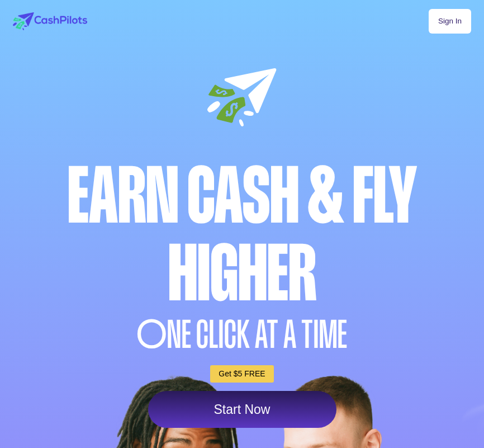 The width and height of the screenshot is (484, 448). What do you see at coordinates (450, 22) in the screenshot?
I see `a: Sign In` at bounding box center [450, 22].